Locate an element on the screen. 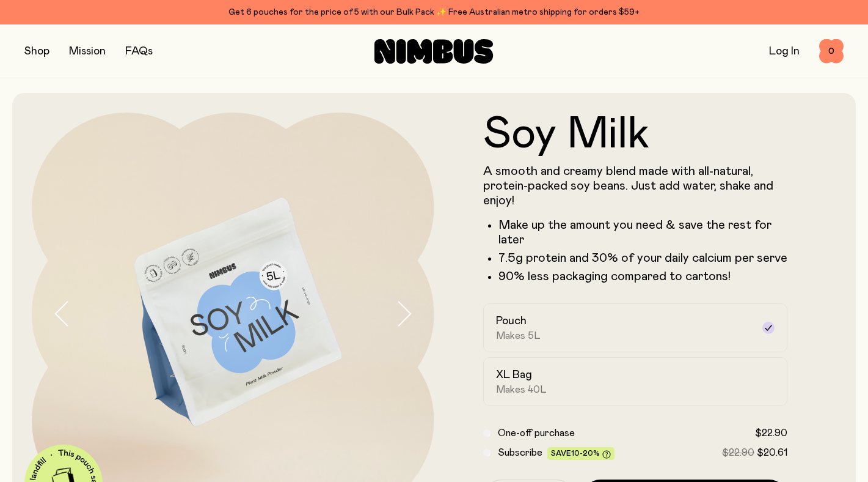  a: FAQs is located at coordinates (139, 51).